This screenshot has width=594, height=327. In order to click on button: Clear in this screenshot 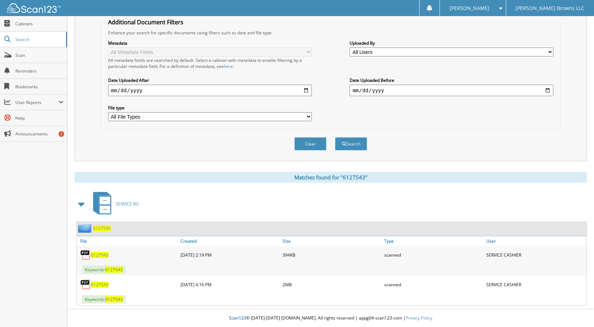, I will do `click(311, 144)`.